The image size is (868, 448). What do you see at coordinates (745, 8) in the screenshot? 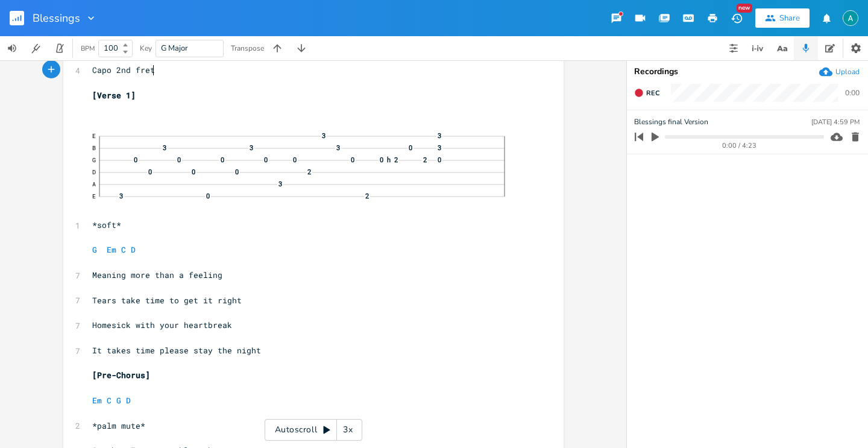
I see `div: New` at bounding box center [745, 8].